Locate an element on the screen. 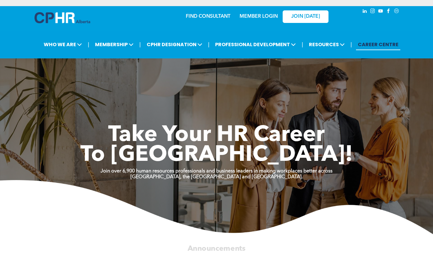 The height and width of the screenshot is (255, 433). a: MEMBER LOGIN is located at coordinates (258, 16).